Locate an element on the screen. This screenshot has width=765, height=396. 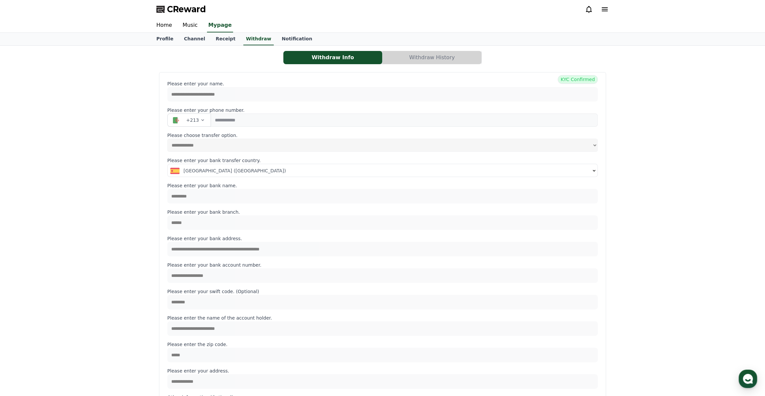
p: Please choose transfer option. is located at coordinates (382, 135).